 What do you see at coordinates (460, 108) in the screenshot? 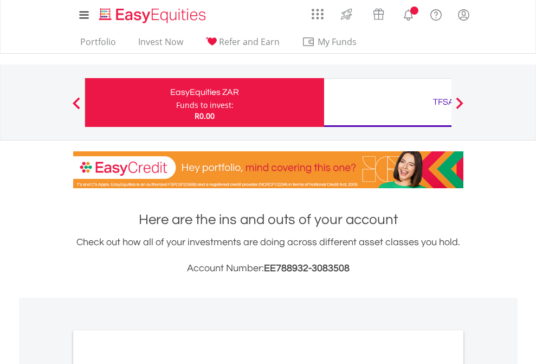
I see `button: Next` at bounding box center [460, 108].